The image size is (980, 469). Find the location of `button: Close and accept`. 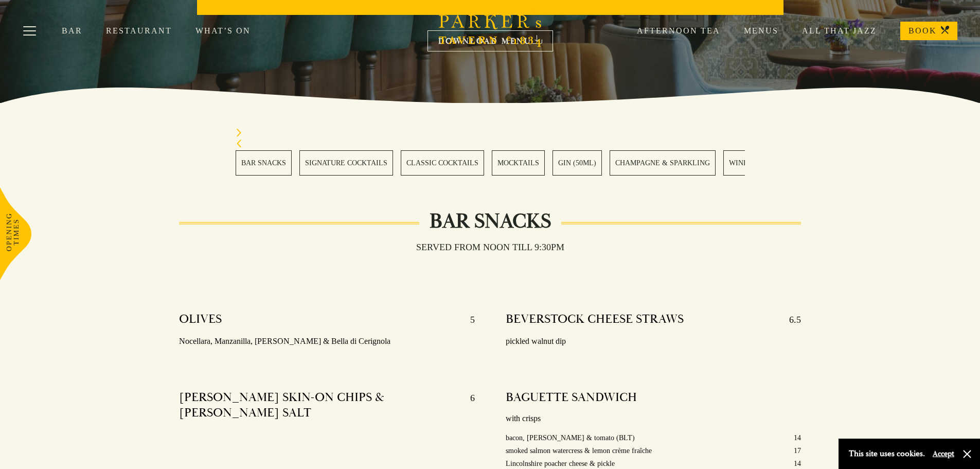

button: Close and accept is located at coordinates (967, 453).